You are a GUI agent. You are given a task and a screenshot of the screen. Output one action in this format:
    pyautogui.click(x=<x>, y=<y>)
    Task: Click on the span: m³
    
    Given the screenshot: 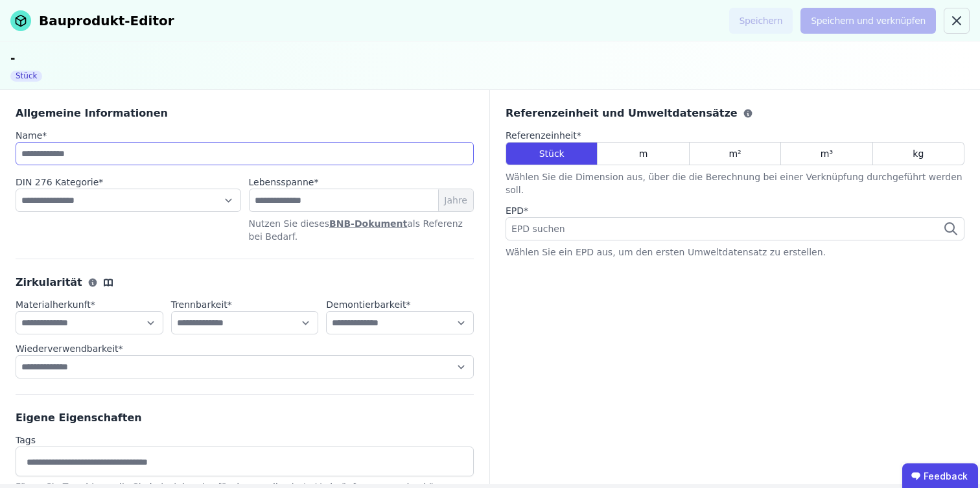 What is the action you would take?
    pyautogui.click(x=826, y=154)
    